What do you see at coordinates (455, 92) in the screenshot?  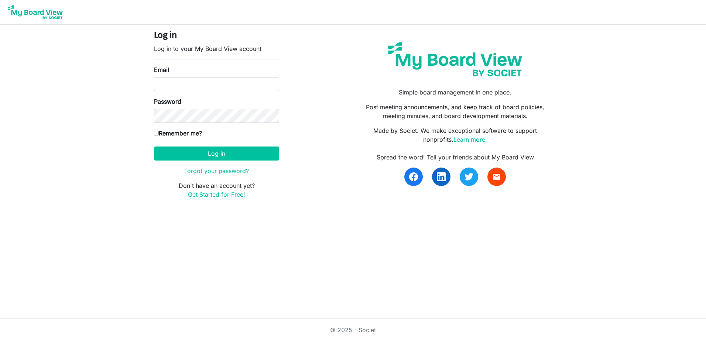 I see `p: Simple board management in one place.` at bounding box center [455, 92].